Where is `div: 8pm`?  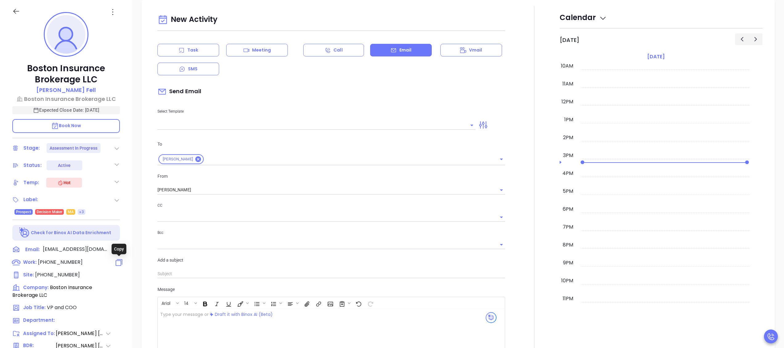
div: 8pm is located at coordinates (568, 245).